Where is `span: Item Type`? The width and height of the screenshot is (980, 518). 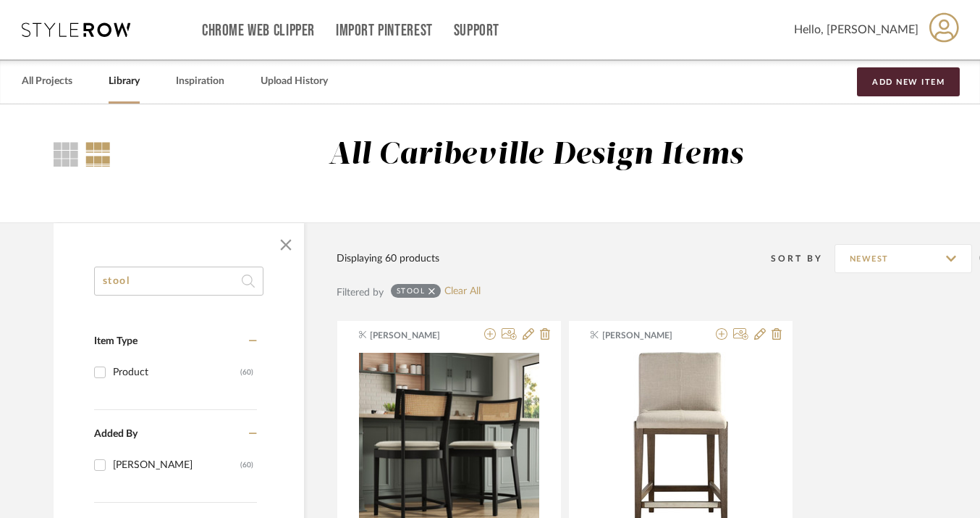
span: Item Type is located at coordinates (116, 341).